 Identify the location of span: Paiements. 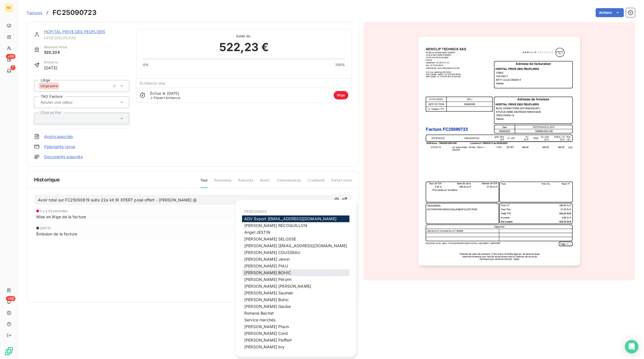
(223, 183).